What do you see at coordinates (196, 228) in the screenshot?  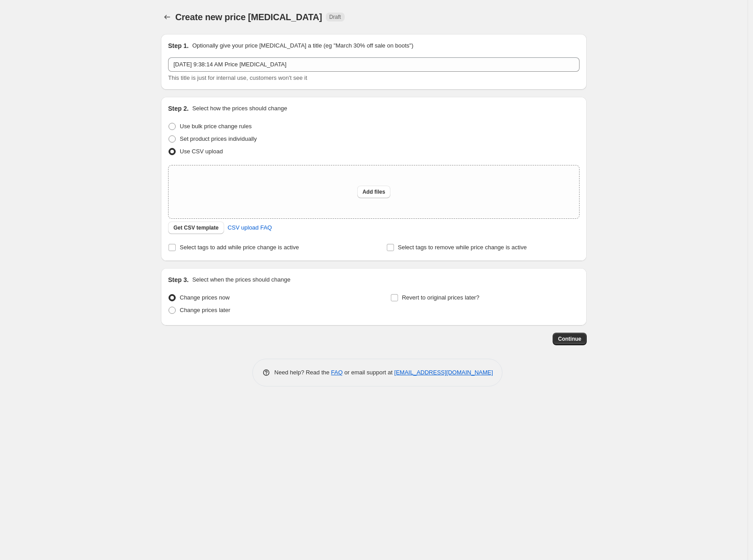 I see `span: Get CSV template` at bounding box center [196, 228].